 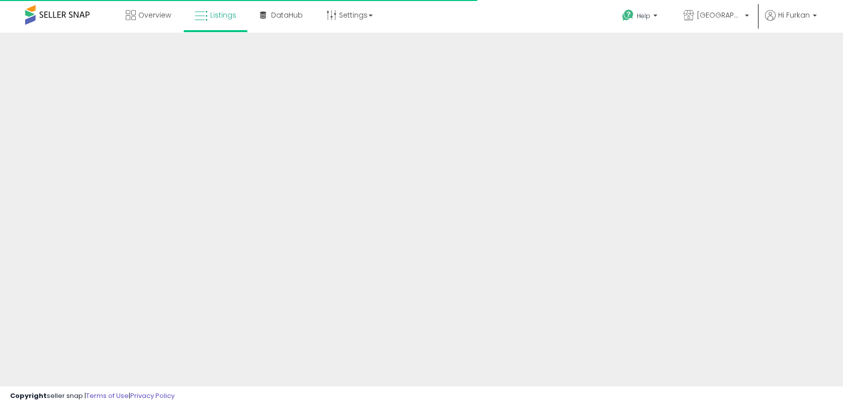 I want to click on a: Hi Furkan, so click(x=791, y=21).